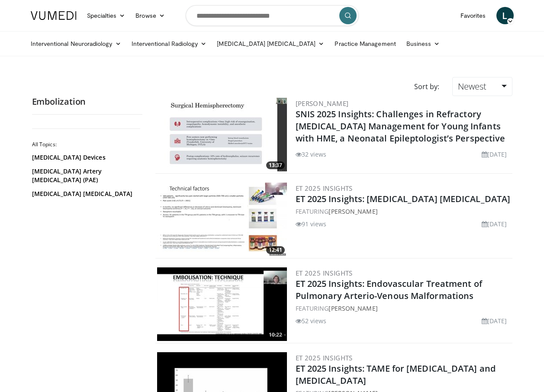 The height and width of the screenshot is (392, 544). Describe the element at coordinates (505, 16) in the screenshot. I see `span: L` at that location.